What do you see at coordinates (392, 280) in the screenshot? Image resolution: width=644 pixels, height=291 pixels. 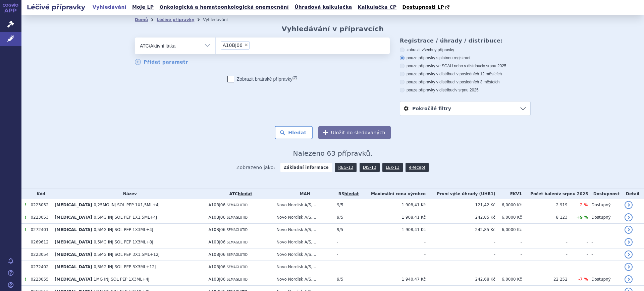 I see `td: 1 940,47 Kč` at bounding box center [392, 280].